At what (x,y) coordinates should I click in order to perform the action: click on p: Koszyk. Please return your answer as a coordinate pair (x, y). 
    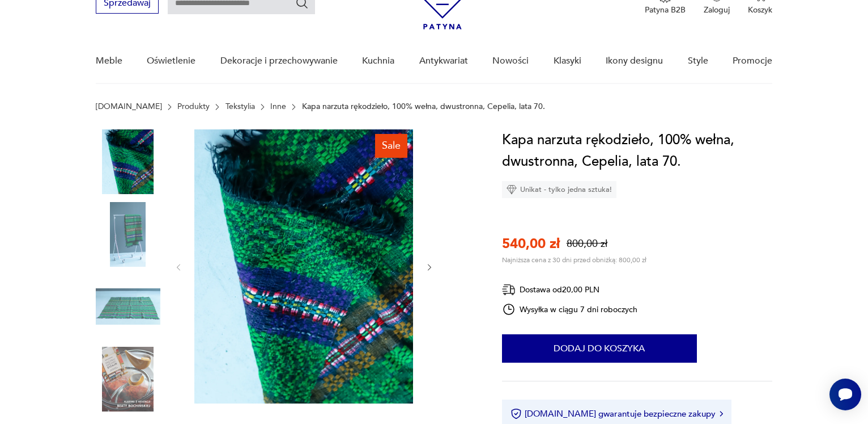
    Looking at the image, I should click on (760, 10).